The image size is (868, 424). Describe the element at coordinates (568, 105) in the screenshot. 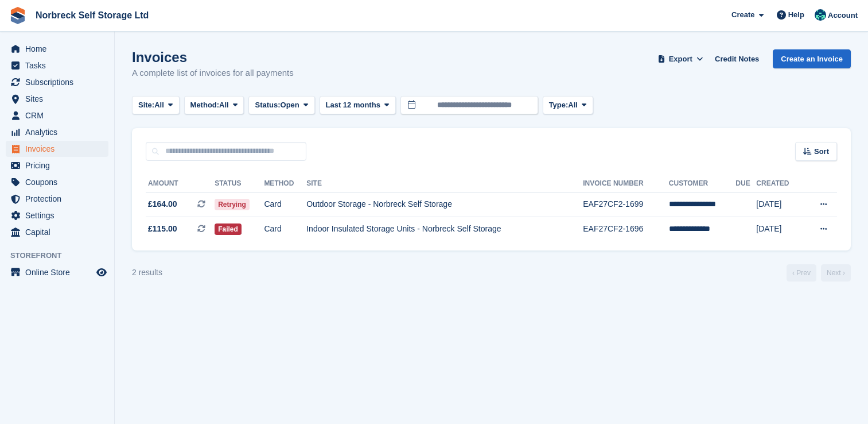

I see `button: Type: All` at that location.